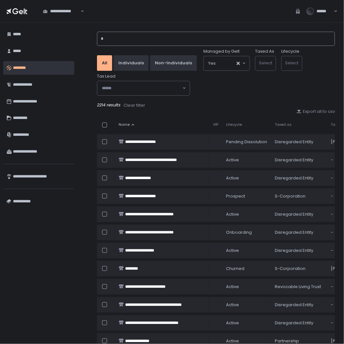 The width and height of the screenshot is (344, 344). What do you see at coordinates (106, 76) in the screenshot?
I see `span: Tax Lead` at bounding box center [106, 76].